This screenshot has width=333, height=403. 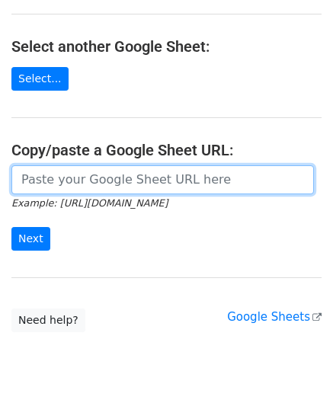 I want to click on a: Google Sheets, so click(x=274, y=317).